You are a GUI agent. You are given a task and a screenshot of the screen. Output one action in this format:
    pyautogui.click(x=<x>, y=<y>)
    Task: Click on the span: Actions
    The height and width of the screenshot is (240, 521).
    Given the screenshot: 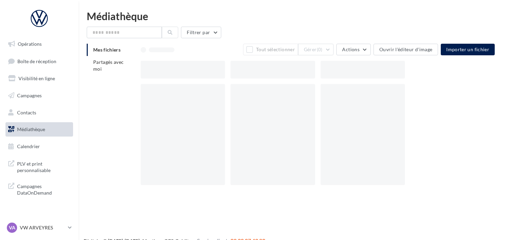 What is the action you would take?
    pyautogui.click(x=350, y=49)
    